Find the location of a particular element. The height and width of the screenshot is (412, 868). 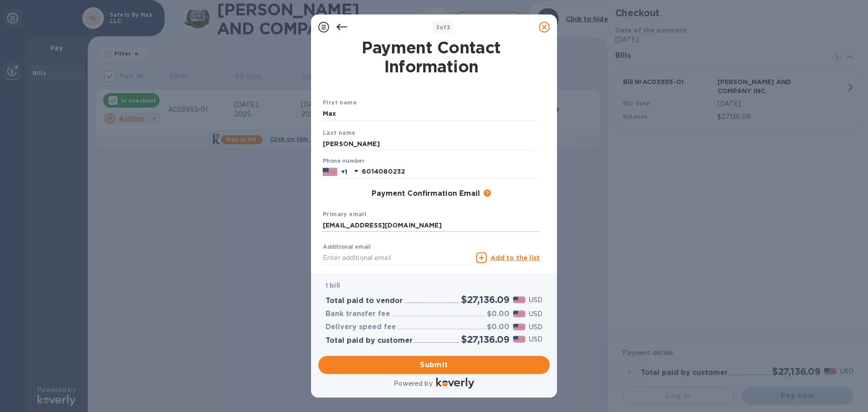

img: Logo is located at coordinates (455, 383).